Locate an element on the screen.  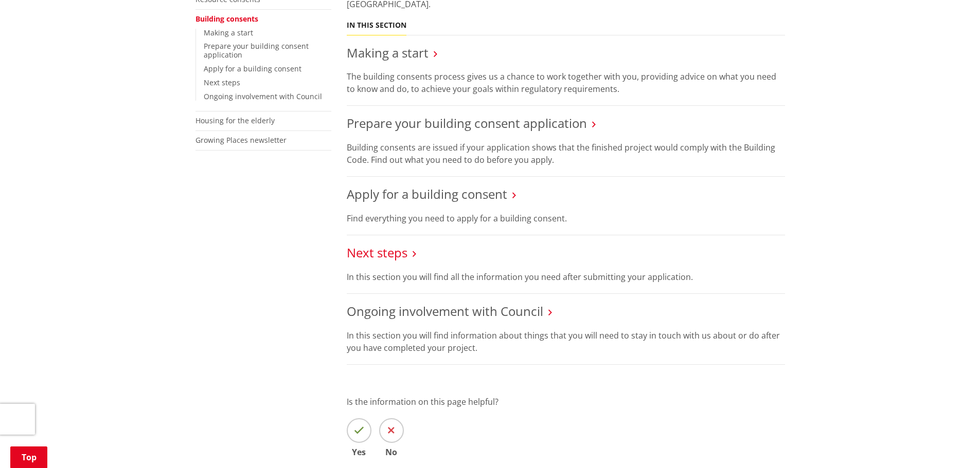
p: In this section you will find information about things that you will need to stay in touch with u... is located at coordinates (566, 342).